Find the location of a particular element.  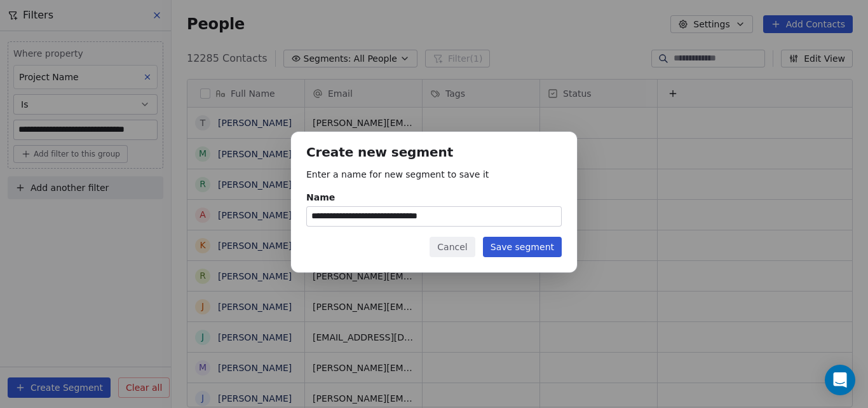

p: Enter a name for new segment to save it is located at coordinates (434, 174).